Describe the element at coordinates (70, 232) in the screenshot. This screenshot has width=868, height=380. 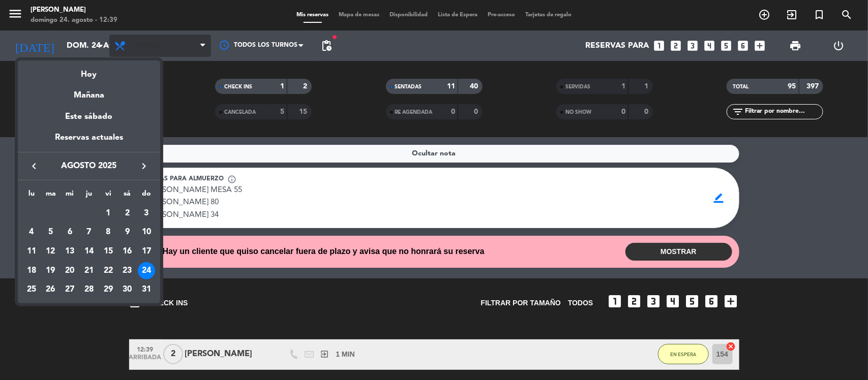
I see `div: 6` at that location.